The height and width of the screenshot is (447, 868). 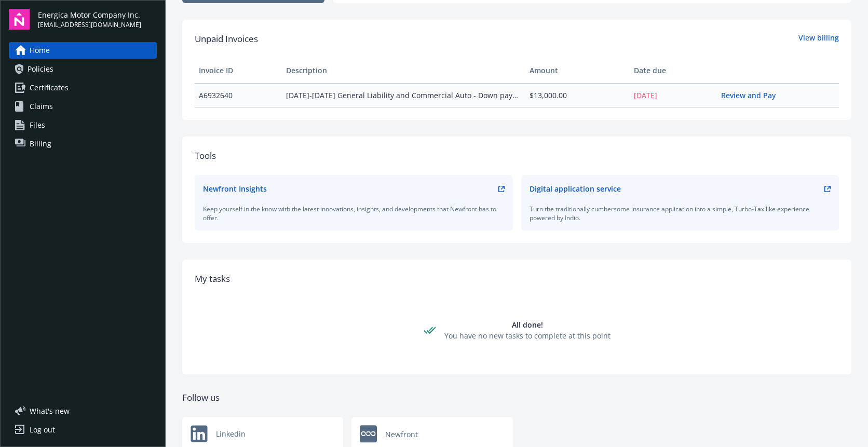 I want to click on div: Log out, so click(x=42, y=430).